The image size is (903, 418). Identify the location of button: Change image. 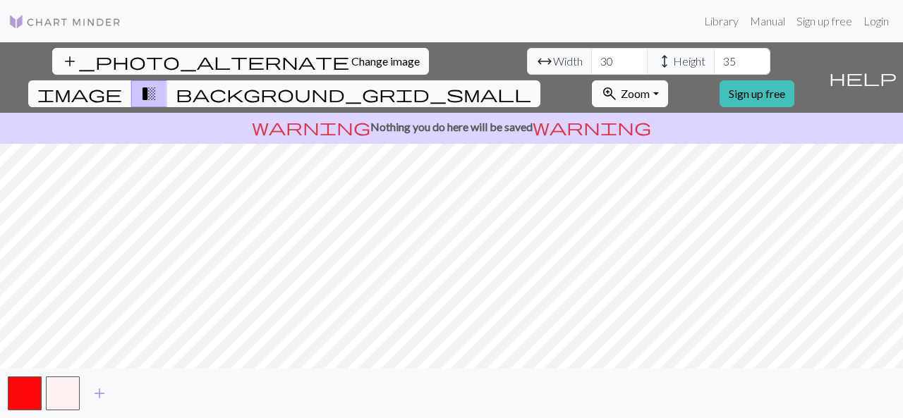
(241, 61).